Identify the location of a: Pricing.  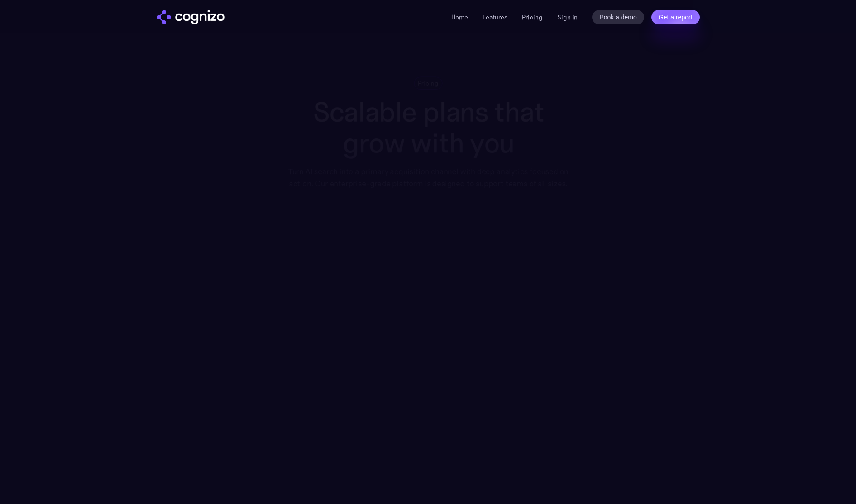
(533, 17).